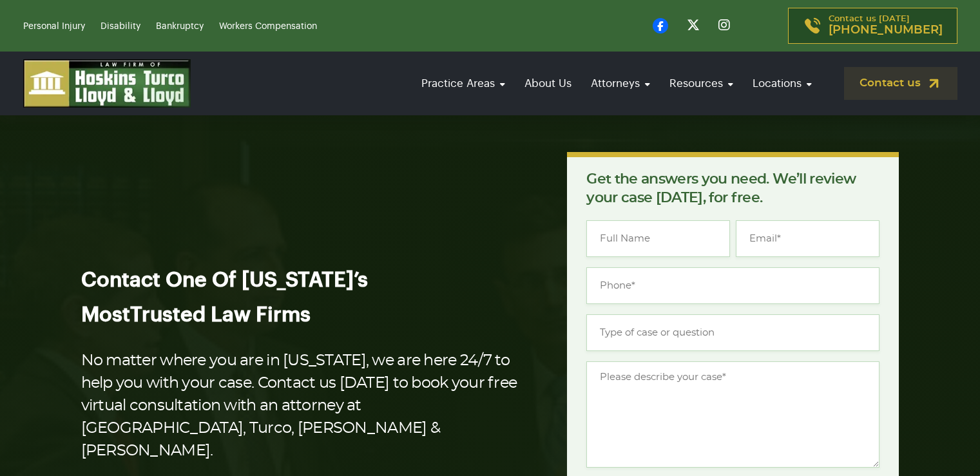 Image resolution: width=980 pixels, height=476 pixels. I want to click on a: Personal Injury, so click(54, 27).